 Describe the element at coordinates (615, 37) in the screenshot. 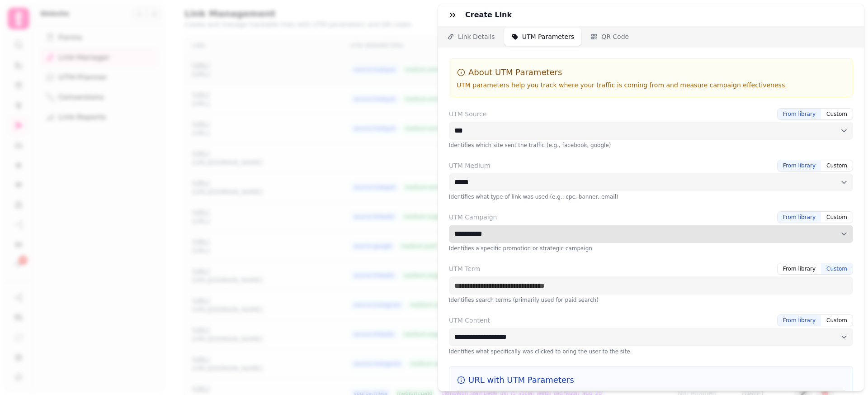

I see `span: QR Code` at that location.